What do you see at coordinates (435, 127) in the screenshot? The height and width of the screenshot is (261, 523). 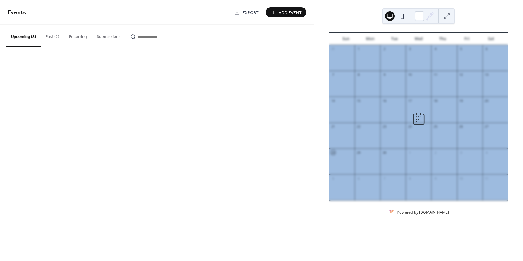 I see `div: 25` at bounding box center [435, 127].